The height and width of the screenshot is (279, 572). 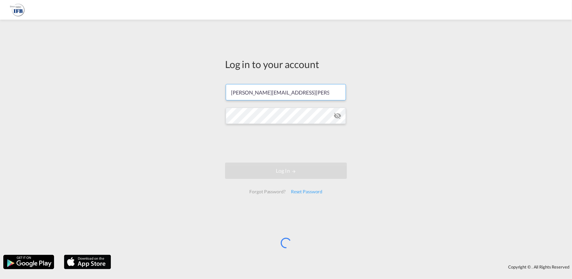 What do you see at coordinates (267, 192) in the screenshot?
I see `div: Forgot Password?` at bounding box center [267, 192].